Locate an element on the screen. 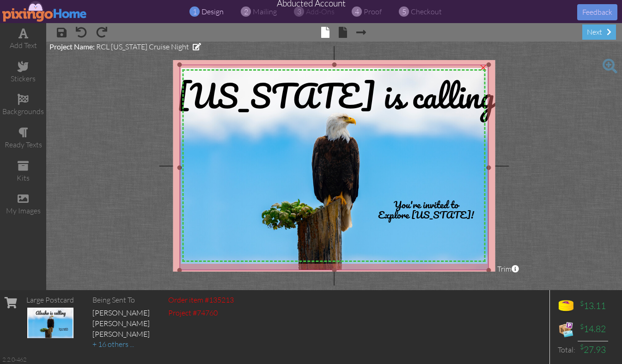  span: 5 is located at coordinates (404, 12).